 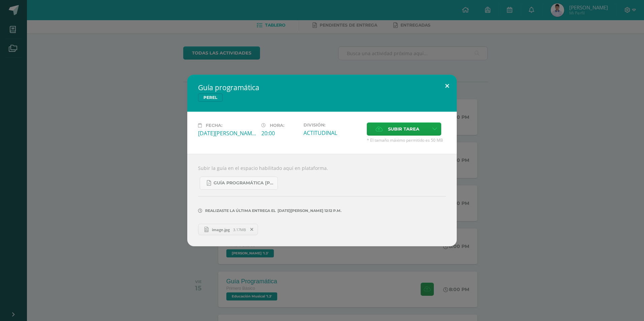 What do you see at coordinates (332, 125) in the screenshot?
I see `label: División:` at bounding box center [332, 125].